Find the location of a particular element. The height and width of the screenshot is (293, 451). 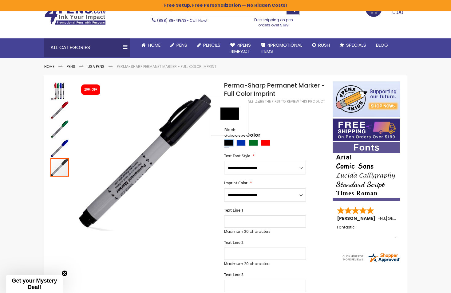

div: Free shipping on pen orders over $199 is located at coordinates (274, 21).